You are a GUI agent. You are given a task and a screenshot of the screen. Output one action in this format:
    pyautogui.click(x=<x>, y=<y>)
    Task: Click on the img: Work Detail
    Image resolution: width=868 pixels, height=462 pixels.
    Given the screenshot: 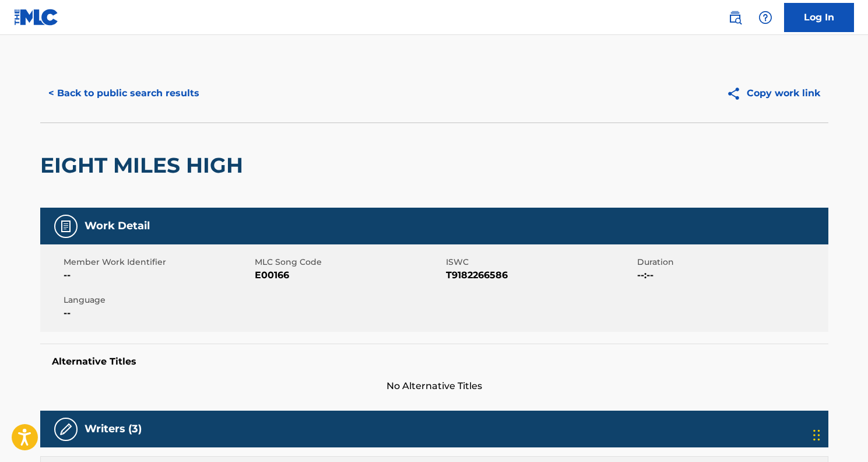 What is the action you would take?
    pyautogui.click(x=66, y=226)
    